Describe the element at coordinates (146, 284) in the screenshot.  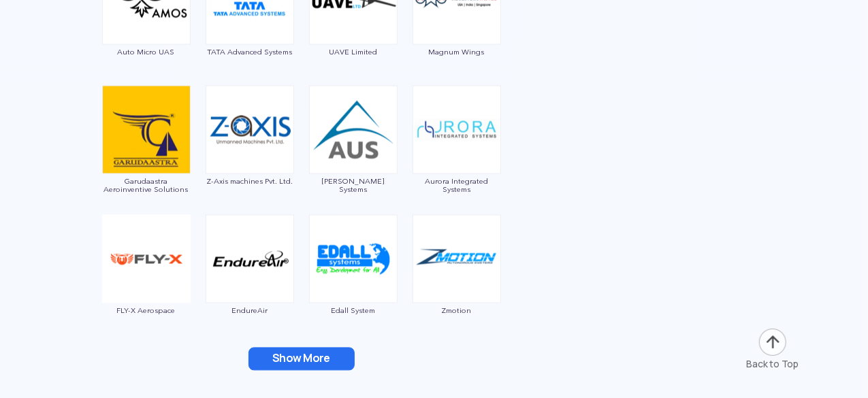
I see `a: FLY-X Aerospace` at that location.